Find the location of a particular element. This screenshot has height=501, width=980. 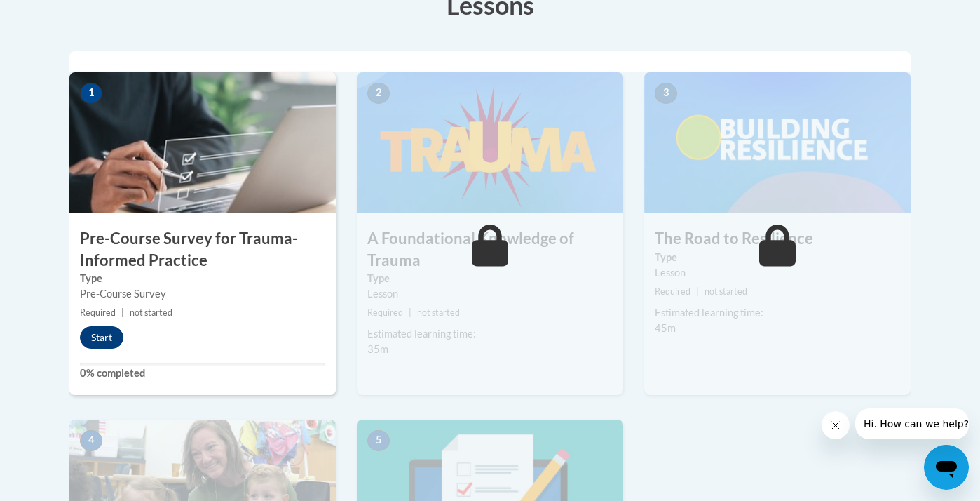

h3: A Foundational Knowledge of Trauma is located at coordinates (490, 249).